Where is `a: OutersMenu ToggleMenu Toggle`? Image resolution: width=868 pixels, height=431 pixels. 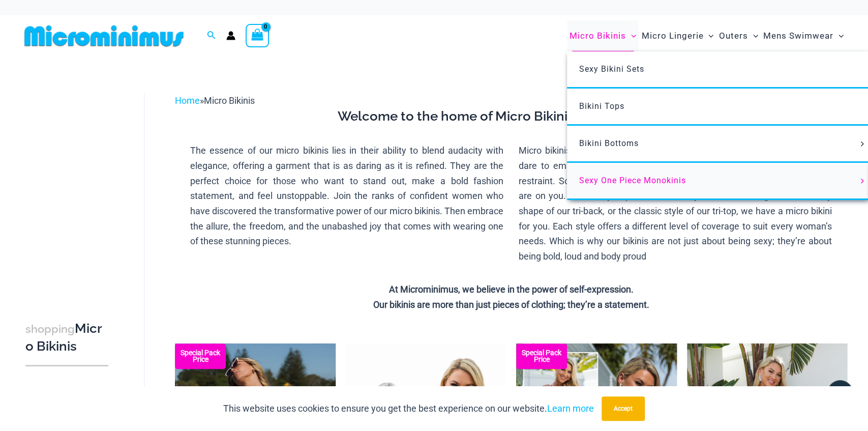
a: OutersMenu ToggleMenu Toggle is located at coordinates (739, 36).